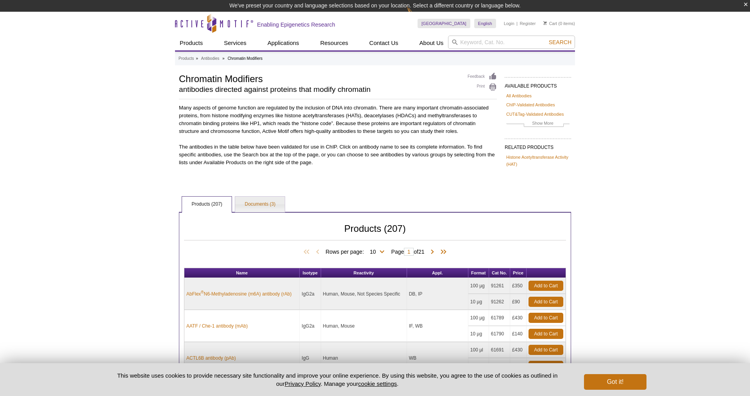 The image size is (750, 396). Describe the element at coordinates (438, 326) in the screenshot. I see `td: IF, WB` at that location.